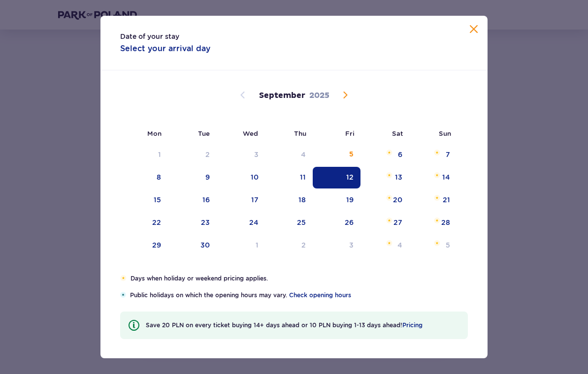 This screenshot has height=374, width=588. Describe the element at coordinates (158, 177) in the screenshot. I see `div: 8` at that location.